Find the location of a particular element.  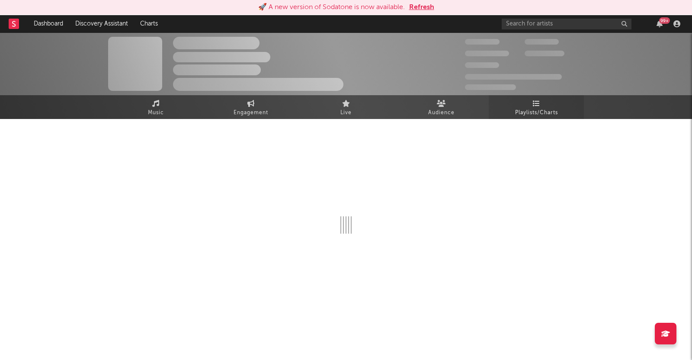

a: Live is located at coordinates (346, 107).